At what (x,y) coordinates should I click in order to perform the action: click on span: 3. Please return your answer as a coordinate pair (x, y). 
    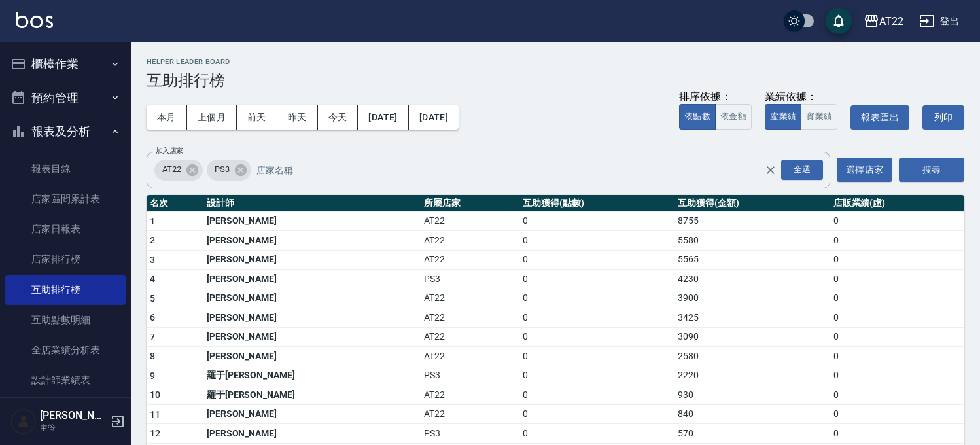
    Looking at the image, I should click on (152, 260).